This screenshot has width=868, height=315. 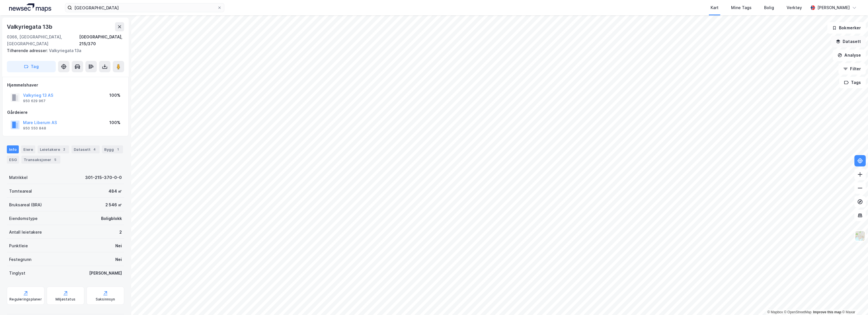 What do you see at coordinates (114, 205) in the screenshot?
I see `div: 2 546 ㎡` at bounding box center [114, 205].